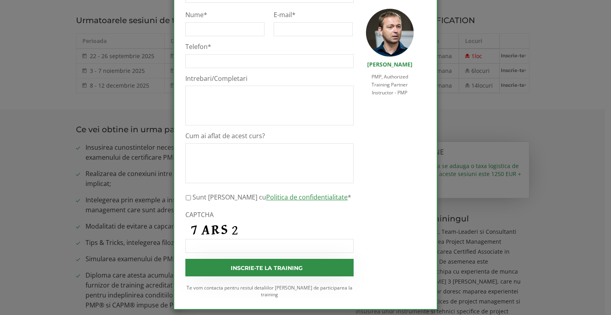 The image size is (611, 315). Describe the element at coordinates (390, 84) in the screenshot. I see `span: PMP, Authorized Training Partner Instructor - PMP` at that location.